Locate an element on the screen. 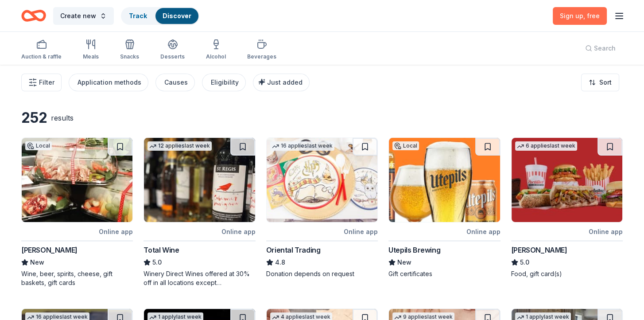 Image resolution: width=644 pixels, height=320 pixels. img: Image for Portillo's is located at coordinates (567, 180).